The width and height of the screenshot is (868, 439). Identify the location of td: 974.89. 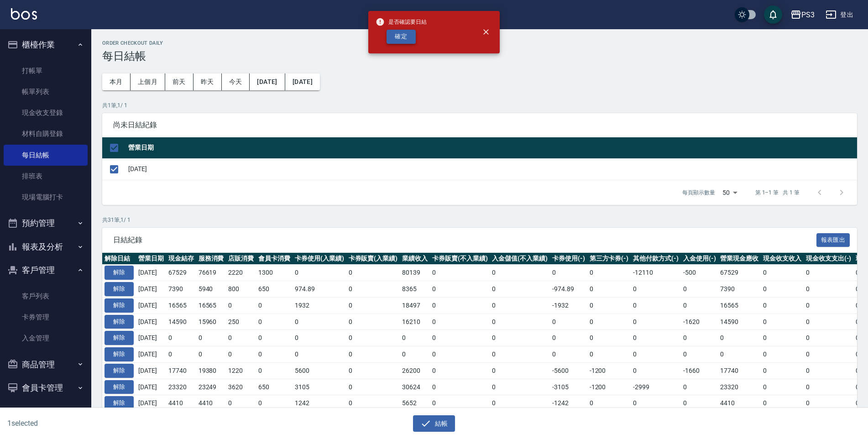
(320, 289).